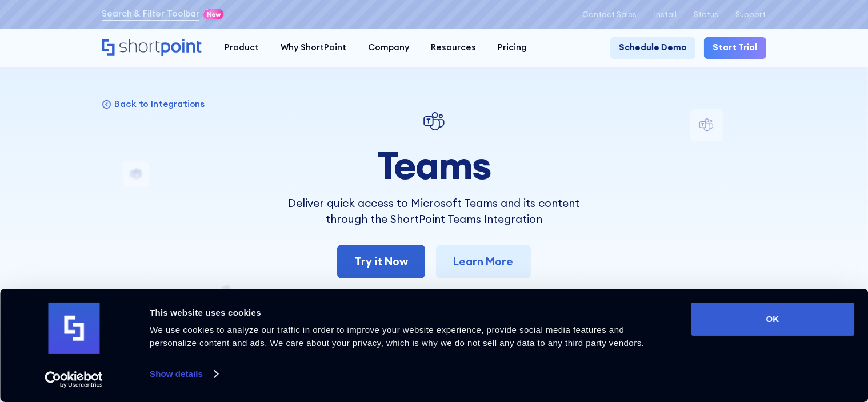  I want to click on a: Company, so click(388, 48).